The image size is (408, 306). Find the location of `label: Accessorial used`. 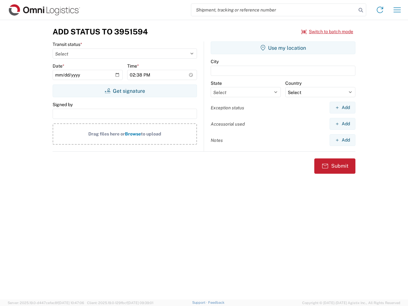

label: Accessorial used is located at coordinates (227, 124).